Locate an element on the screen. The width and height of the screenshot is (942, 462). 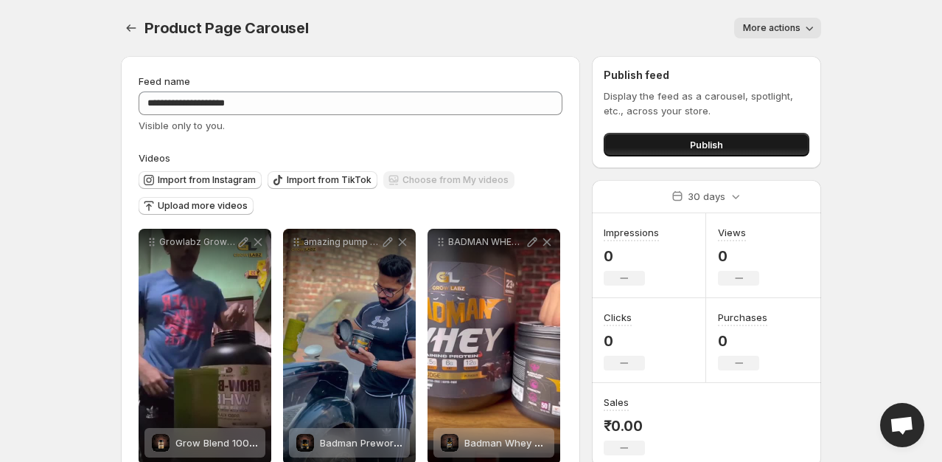
button: Import from TikTok is located at coordinates (322, 180).